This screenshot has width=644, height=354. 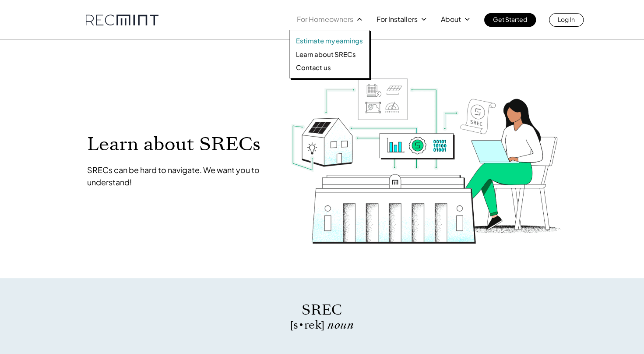 I want to click on p: Estimate my earnings, so click(x=329, y=41).